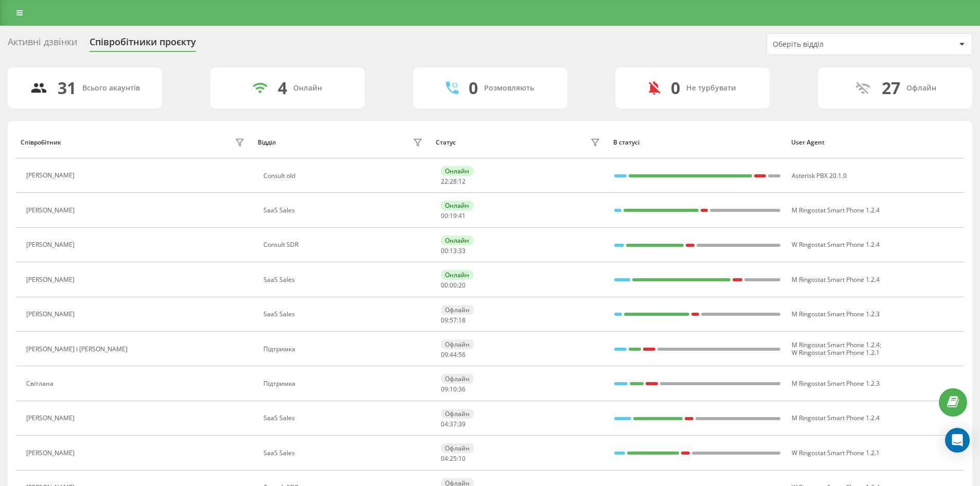  I want to click on div: Активні дзвінки, so click(43, 44).